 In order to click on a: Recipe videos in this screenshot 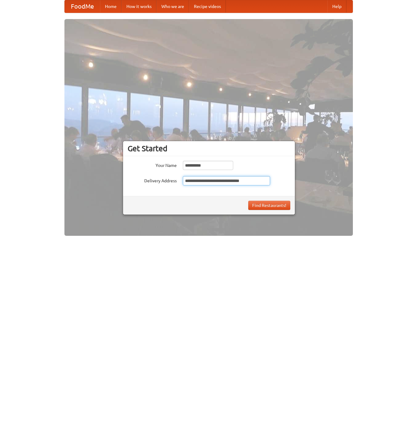, I will do `click(208, 6)`.